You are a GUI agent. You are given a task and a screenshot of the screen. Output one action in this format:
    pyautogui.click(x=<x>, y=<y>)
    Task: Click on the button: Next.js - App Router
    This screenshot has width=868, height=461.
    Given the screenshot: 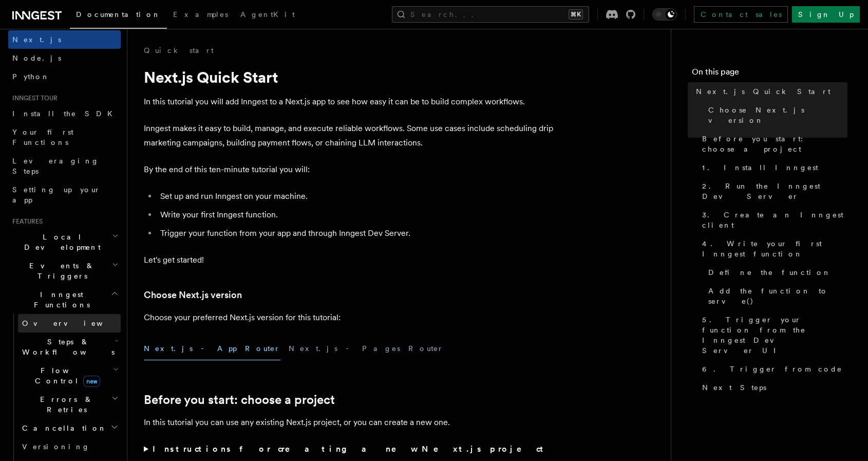 What is the action you would take?
    pyautogui.click(x=212, y=348)
    